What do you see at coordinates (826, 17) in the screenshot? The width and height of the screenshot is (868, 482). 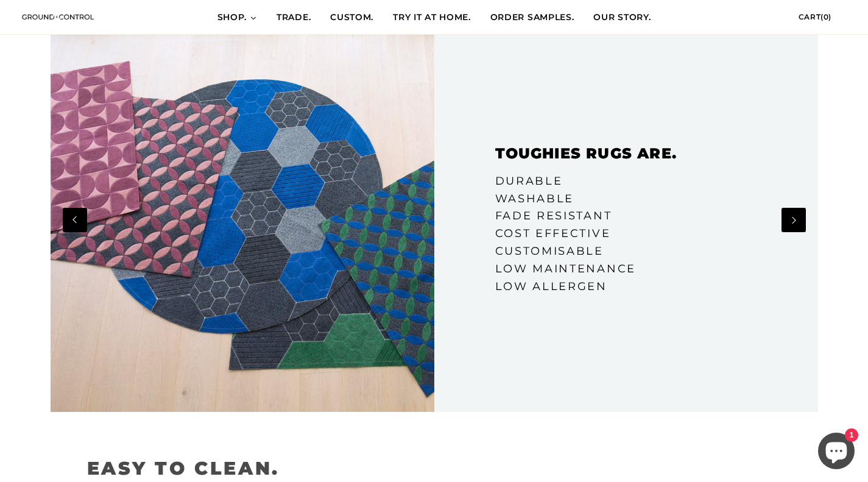 I see `span: 0` at bounding box center [826, 17].